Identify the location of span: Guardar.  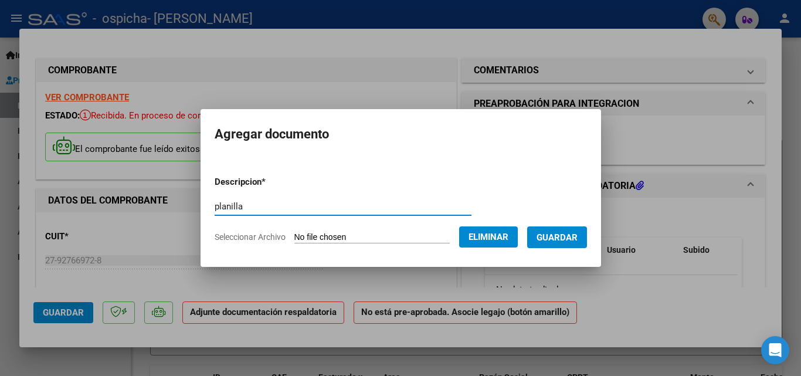
(557, 238).